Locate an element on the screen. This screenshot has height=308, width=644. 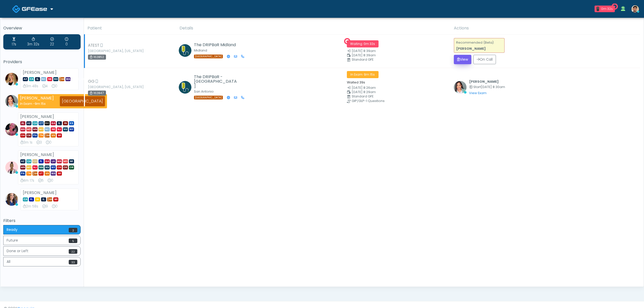
span: GA is located at coordinates (53, 123).